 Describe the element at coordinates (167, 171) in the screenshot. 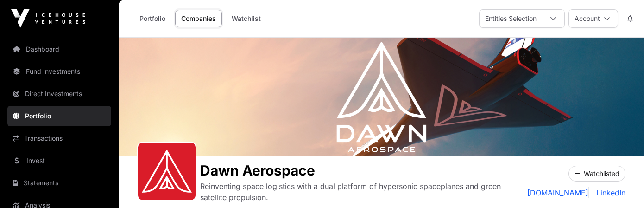

I see `img: Dawn-Icon.svg` at that location.